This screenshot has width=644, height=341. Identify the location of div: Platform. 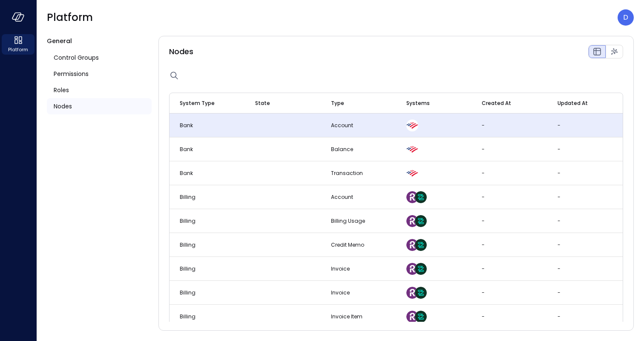
(18, 45).